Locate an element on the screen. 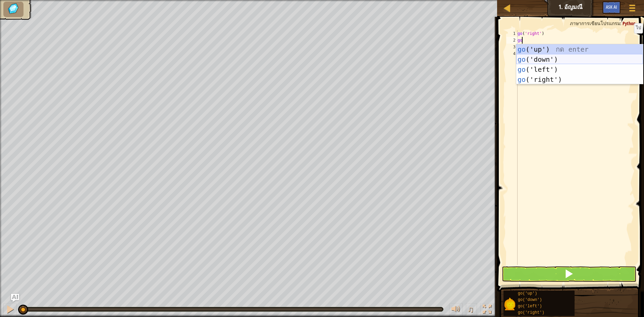  button: สลับเป็นเต็มจอ is located at coordinates (487, 310).